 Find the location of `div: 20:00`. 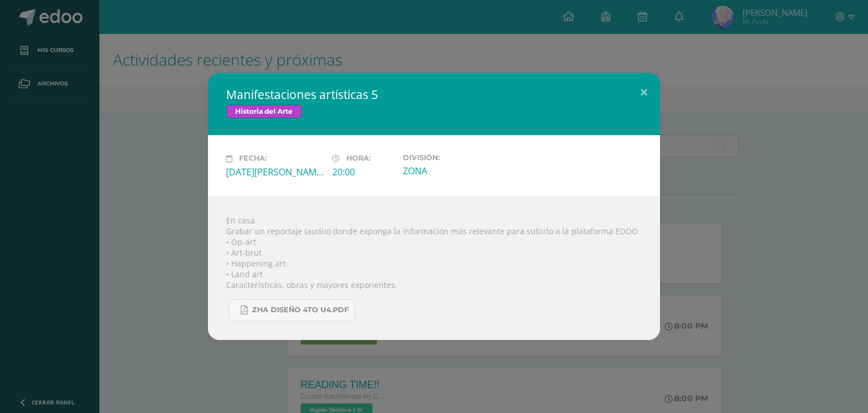

div: 20:00 is located at coordinates (362, 172).